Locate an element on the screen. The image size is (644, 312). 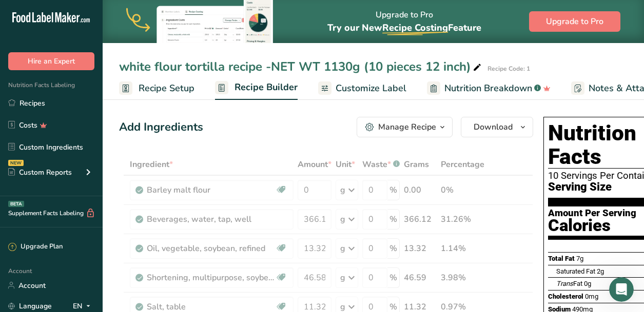
a: Recipe Builder is located at coordinates (256, 88).